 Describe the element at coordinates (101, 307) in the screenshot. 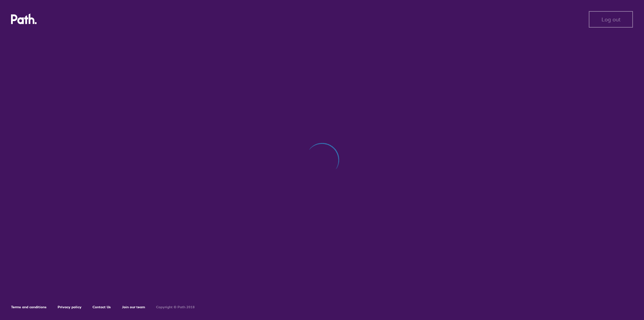

I see `a: Contact Us` at that location.